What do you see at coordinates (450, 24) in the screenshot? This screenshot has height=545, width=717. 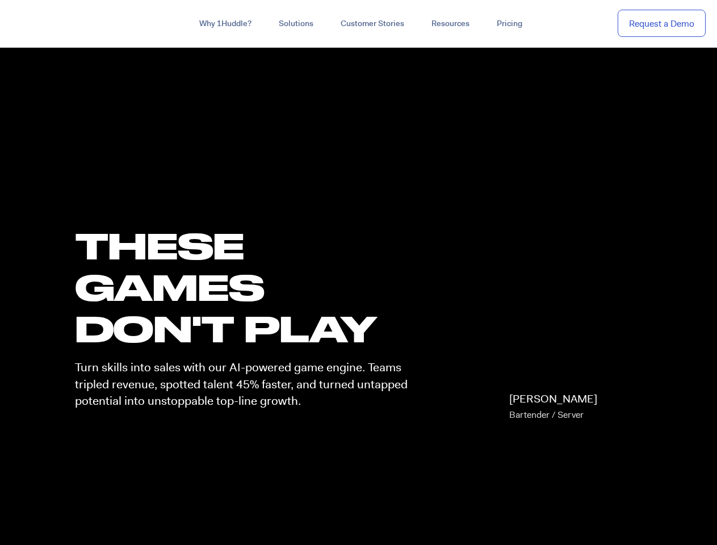 I see `a: Resources` at bounding box center [450, 24].